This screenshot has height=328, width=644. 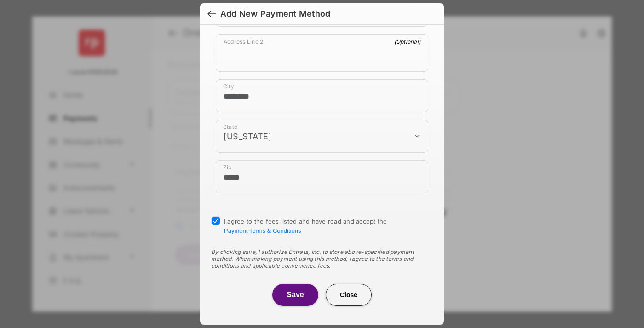 What do you see at coordinates (306, 226) in the screenshot?
I see `span: I agree to the fees listed and have read and accept the` at bounding box center [306, 226].